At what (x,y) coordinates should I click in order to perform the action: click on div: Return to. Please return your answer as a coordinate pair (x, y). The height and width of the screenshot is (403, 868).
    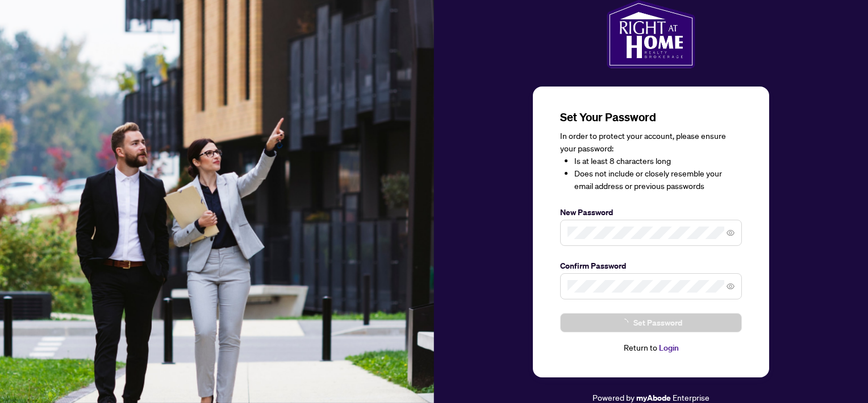
    Looking at the image, I should click on (651, 348).